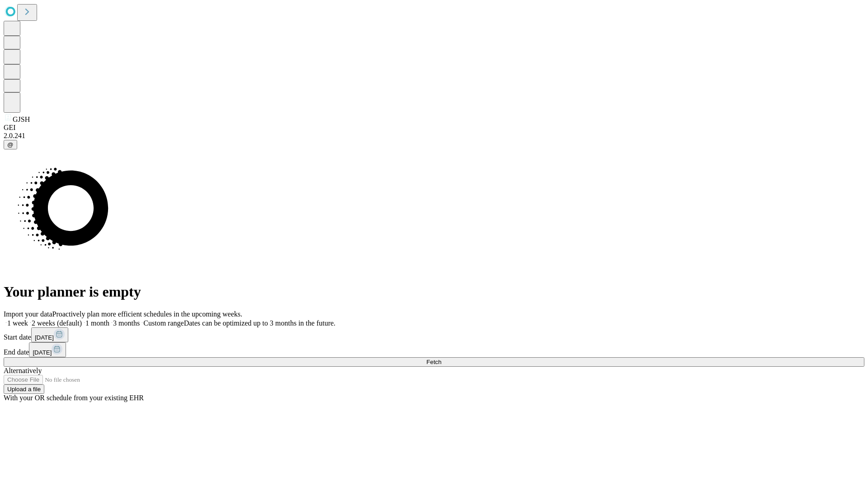 This screenshot has width=868, height=489. I want to click on h1: Your planner is empty, so click(434, 292).